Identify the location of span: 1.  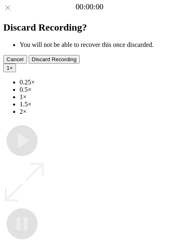
(8, 68).